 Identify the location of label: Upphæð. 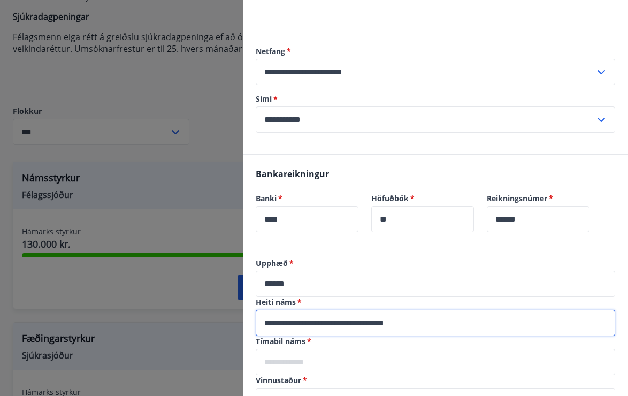
(436, 263).